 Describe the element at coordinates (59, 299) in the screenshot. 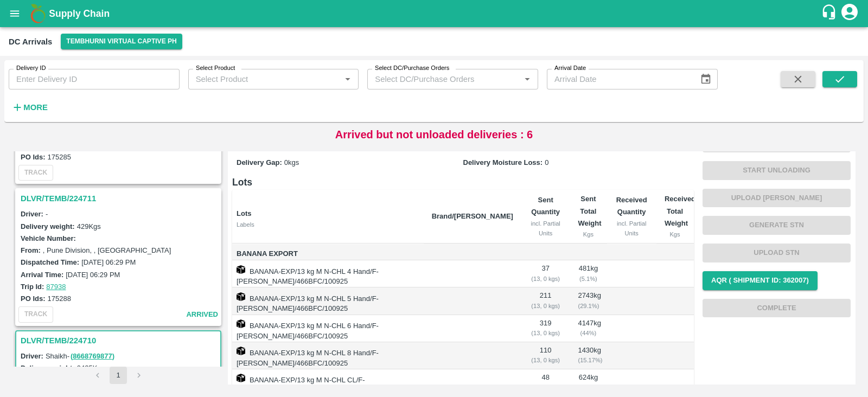

I see `label: 175288` at that location.